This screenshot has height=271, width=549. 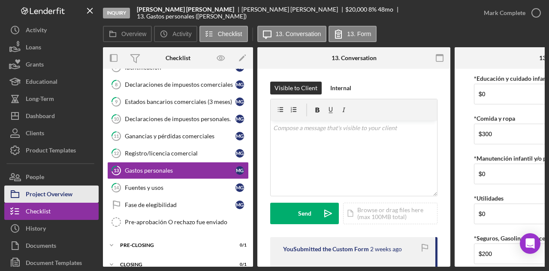 What do you see at coordinates (116, 84) in the screenshot?
I see `tspan: 8` at bounding box center [116, 84].